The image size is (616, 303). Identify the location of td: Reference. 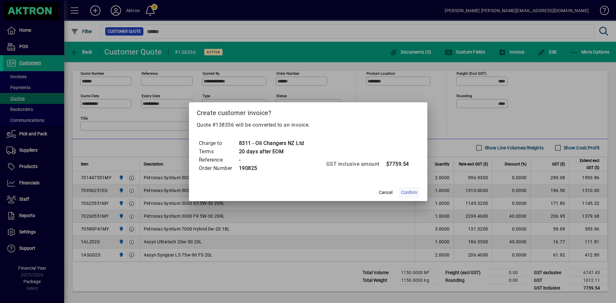
(218, 160).